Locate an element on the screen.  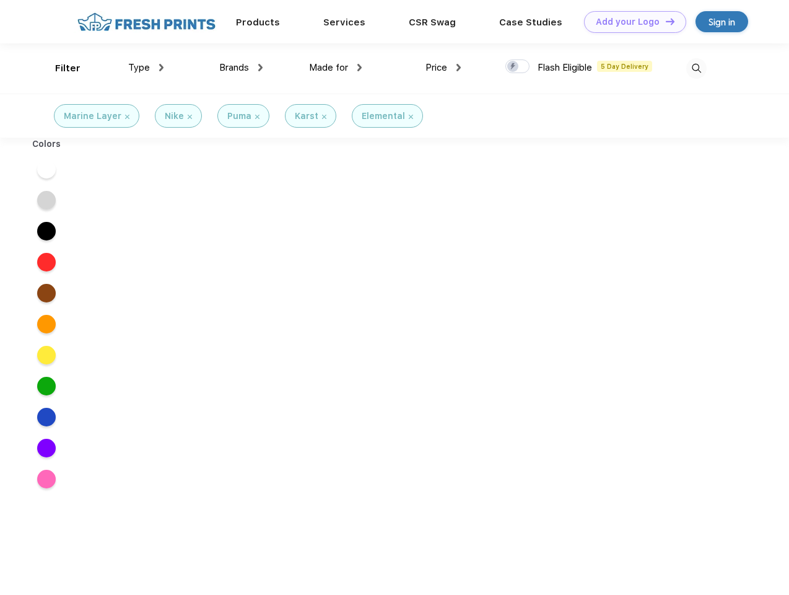
div: Elemental is located at coordinates (383, 116).